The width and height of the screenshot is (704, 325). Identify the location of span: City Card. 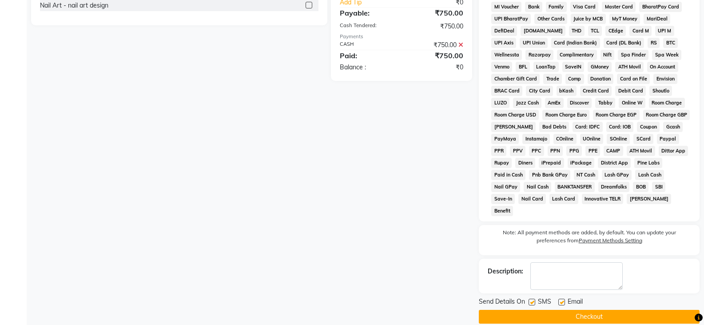
(539, 91).